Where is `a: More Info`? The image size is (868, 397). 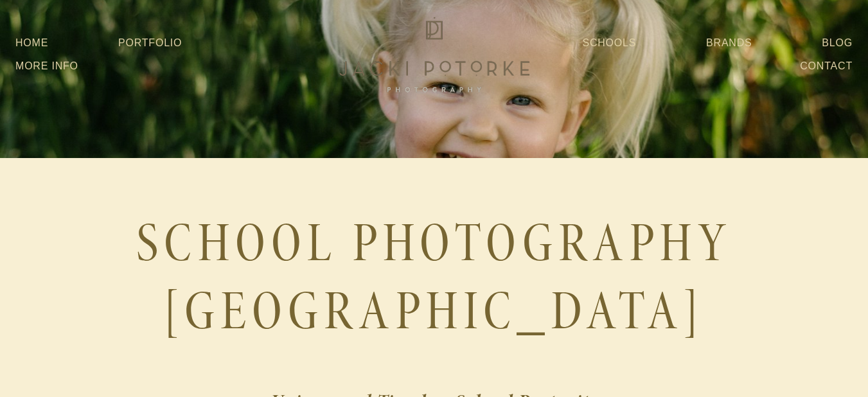 a: More Info is located at coordinates (47, 66).